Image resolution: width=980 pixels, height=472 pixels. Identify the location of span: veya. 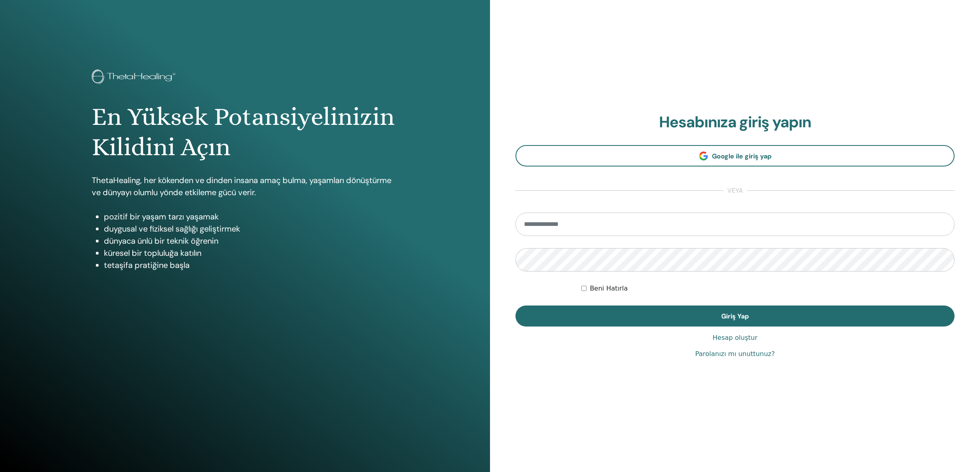
(735, 191).